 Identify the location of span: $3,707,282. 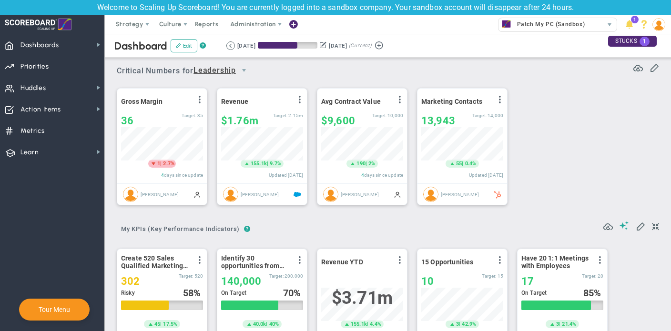
(362, 298).